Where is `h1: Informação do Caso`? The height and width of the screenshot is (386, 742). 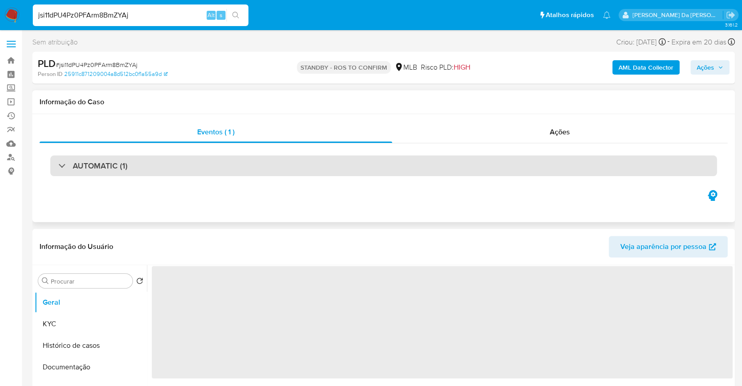
h1: Informação do Caso is located at coordinates (384, 102).